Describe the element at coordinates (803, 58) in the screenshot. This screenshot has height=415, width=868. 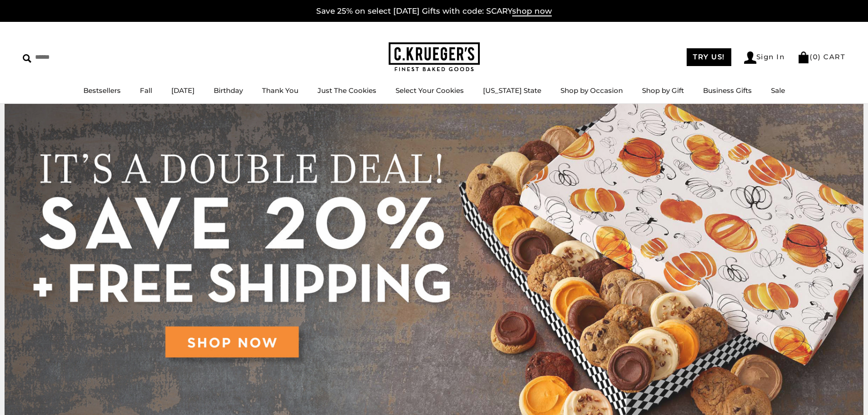
I see `img: Bag` at that location.